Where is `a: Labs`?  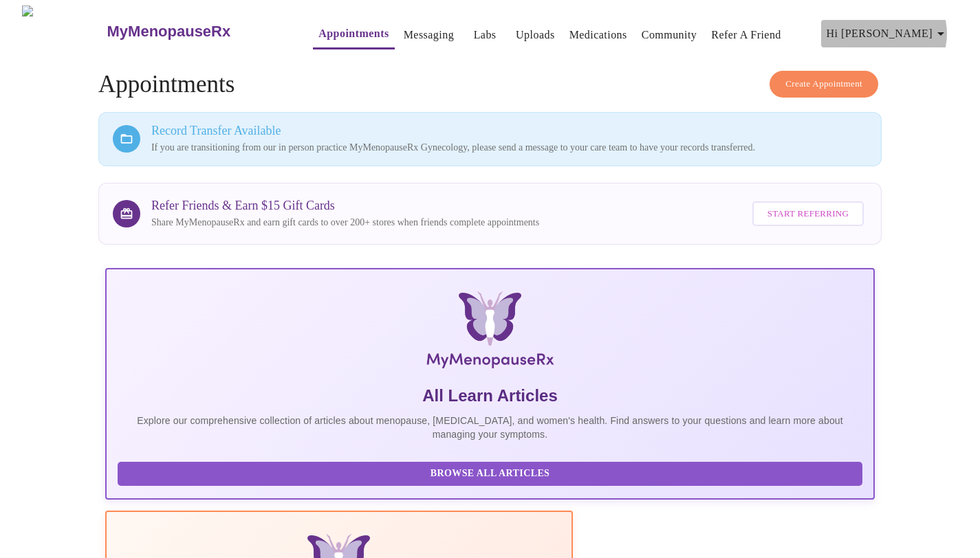
a: Labs is located at coordinates (484, 35).